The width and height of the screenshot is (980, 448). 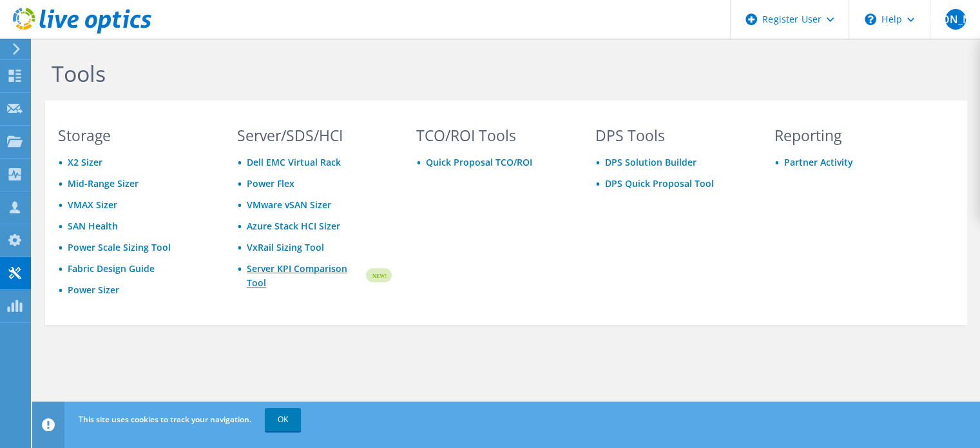 What do you see at coordinates (871, 19) in the screenshot?
I see `svg: \n` at bounding box center [871, 19].